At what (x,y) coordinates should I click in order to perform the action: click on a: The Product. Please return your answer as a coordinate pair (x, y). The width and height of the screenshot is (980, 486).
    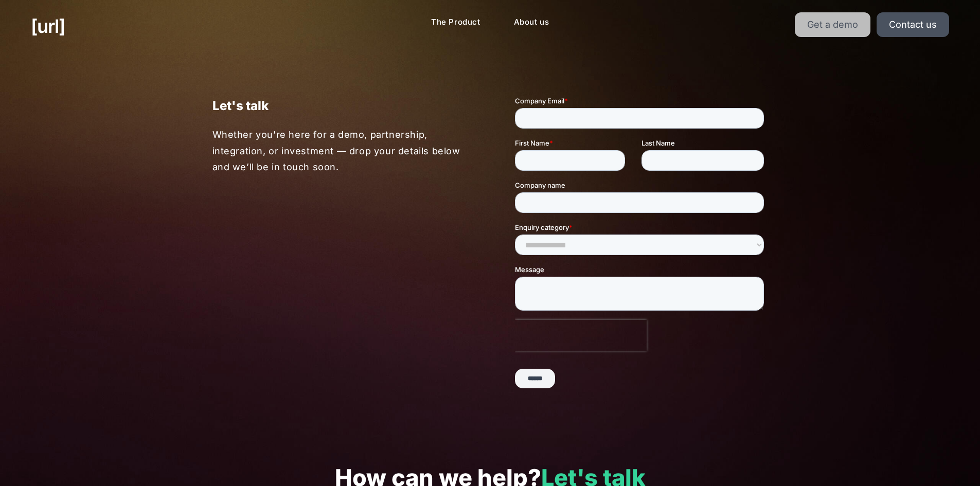
    Looking at the image, I should click on (455, 22).